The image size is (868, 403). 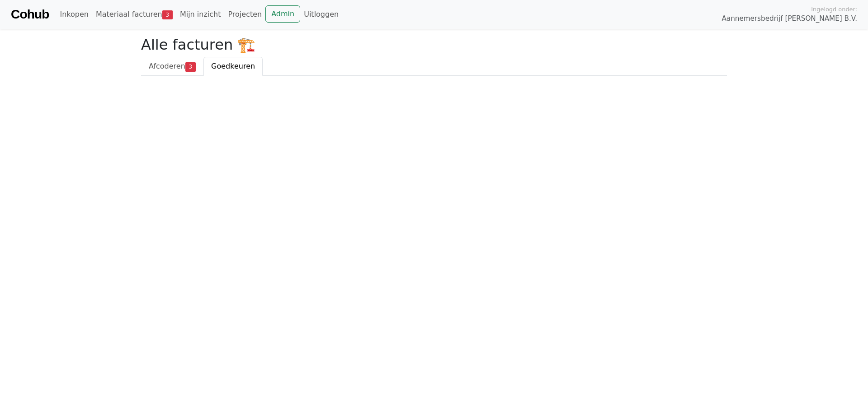 I want to click on a: Uitloggen, so click(x=321, y=14).